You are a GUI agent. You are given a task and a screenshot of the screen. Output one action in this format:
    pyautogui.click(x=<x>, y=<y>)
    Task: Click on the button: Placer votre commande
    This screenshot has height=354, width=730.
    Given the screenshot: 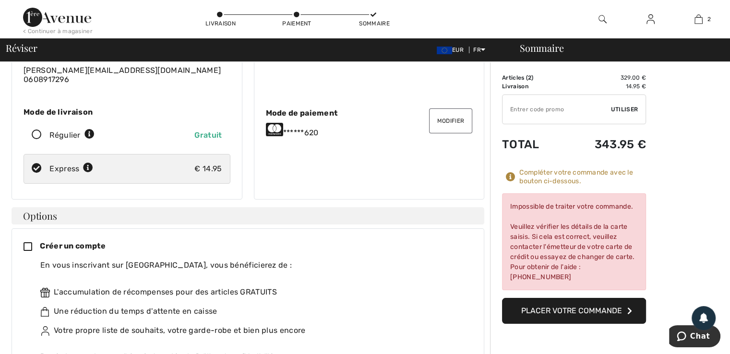 What is the action you would take?
    pyautogui.click(x=574, y=311)
    